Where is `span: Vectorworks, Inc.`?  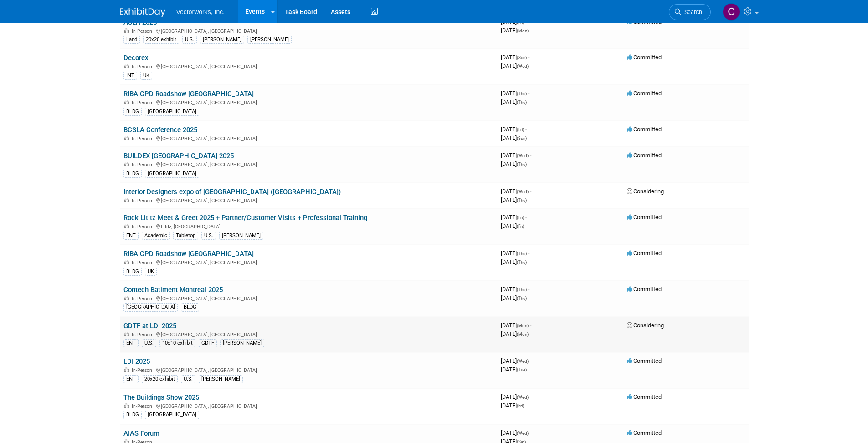
span: Vectorworks, Inc. is located at coordinates (201, 12).